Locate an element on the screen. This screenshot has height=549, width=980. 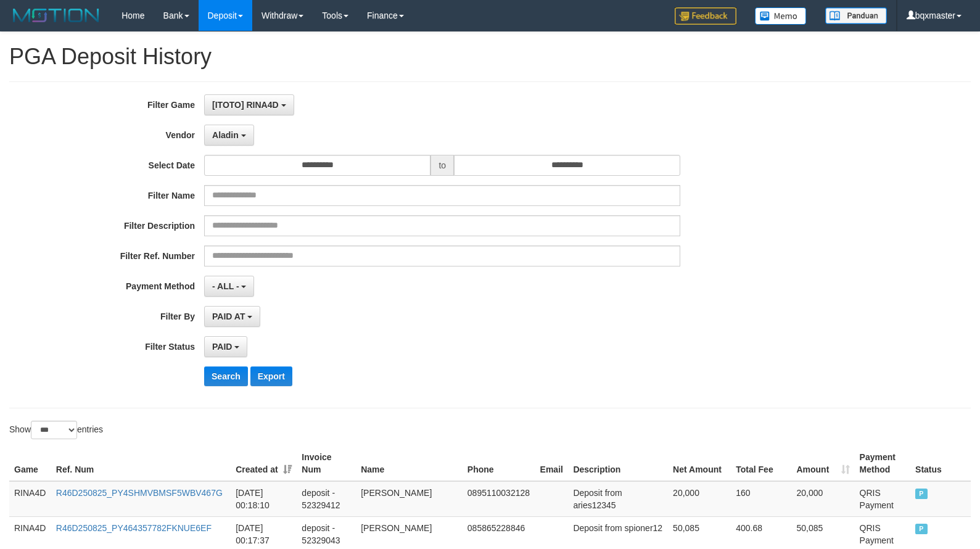
img: Button%20Memo.svg is located at coordinates (781, 16).